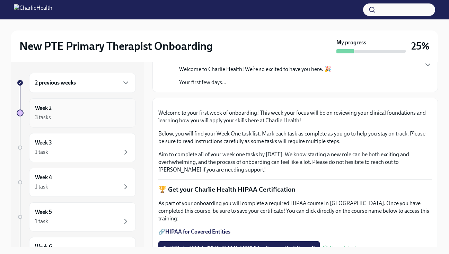 This screenshot has height=254, width=449. I want to click on p: Welcome to Charlie Health! We’re so excited to have you here. 🎉, so click(255, 69).